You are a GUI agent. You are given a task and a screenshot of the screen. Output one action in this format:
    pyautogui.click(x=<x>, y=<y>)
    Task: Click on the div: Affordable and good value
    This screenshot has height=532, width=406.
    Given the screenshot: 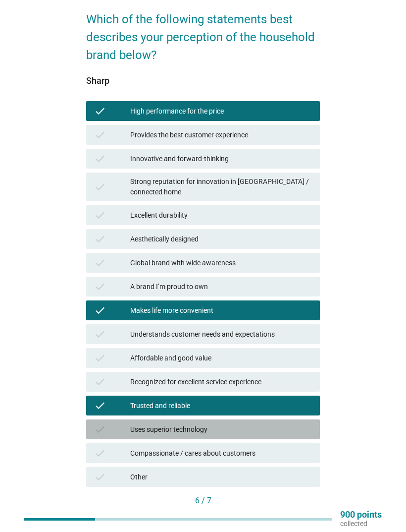 What is the action you would take?
    pyautogui.click(x=221, y=358)
    